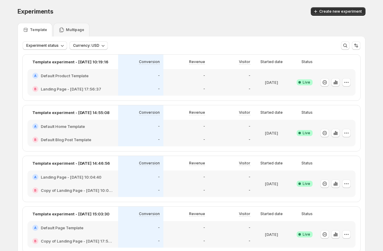 The image size is (383, 251). I want to click on button: Currency: USD, so click(89, 46).